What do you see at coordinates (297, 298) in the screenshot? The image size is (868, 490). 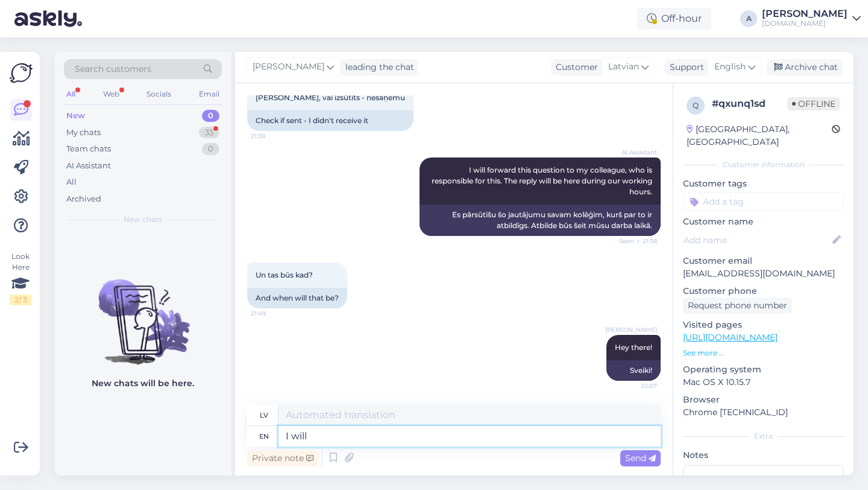 I see `div: And when will that be?` at bounding box center [297, 298].